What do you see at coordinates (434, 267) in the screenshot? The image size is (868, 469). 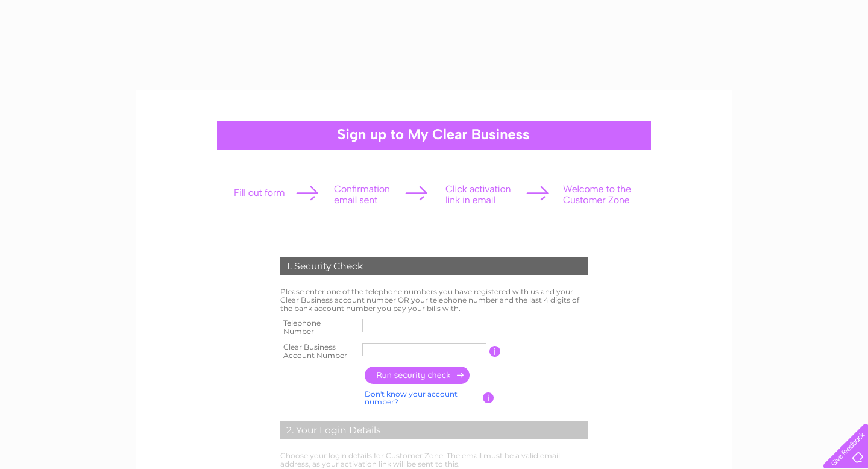 I see `div: 1. Security Check` at bounding box center [434, 267].